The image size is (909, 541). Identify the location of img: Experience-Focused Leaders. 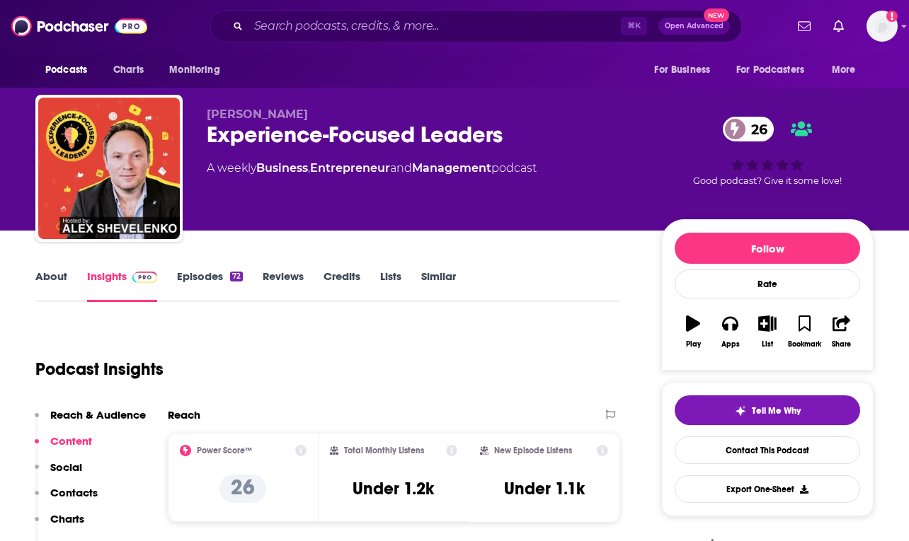
(109, 168).